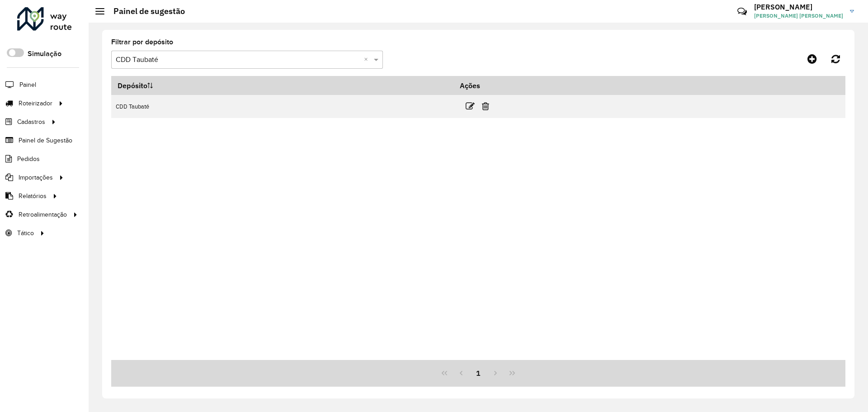 The height and width of the screenshot is (412, 868). What do you see at coordinates (45, 140) in the screenshot?
I see `span: Painel de Sugestão` at bounding box center [45, 140].